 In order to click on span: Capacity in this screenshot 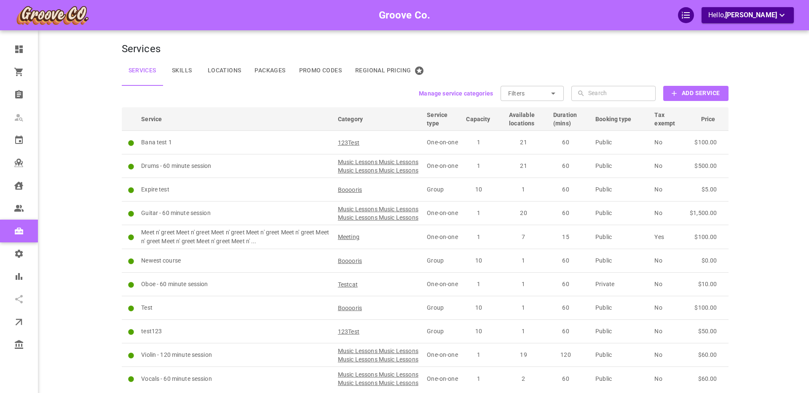, I will do `click(483, 119)`.